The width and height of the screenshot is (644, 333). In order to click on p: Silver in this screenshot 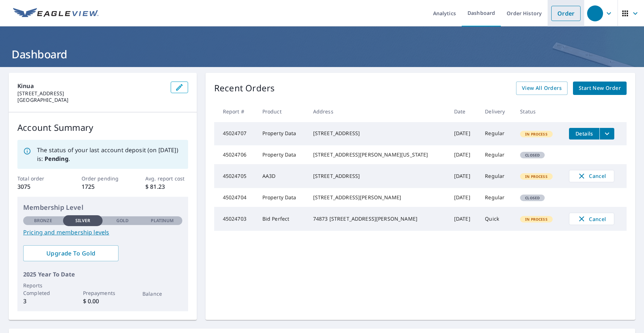, I will do `click(83, 221)`.